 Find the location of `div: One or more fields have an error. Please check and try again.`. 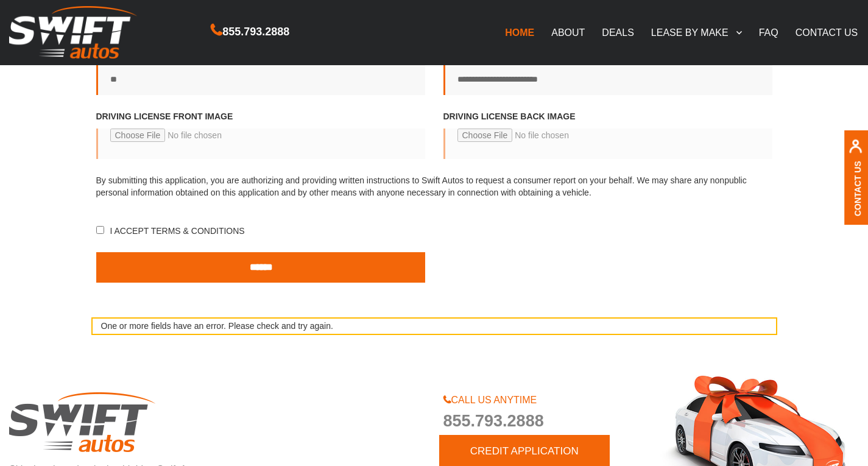

div: One or more fields have an error. Please check and try again. is located at coordinates (434, 327).